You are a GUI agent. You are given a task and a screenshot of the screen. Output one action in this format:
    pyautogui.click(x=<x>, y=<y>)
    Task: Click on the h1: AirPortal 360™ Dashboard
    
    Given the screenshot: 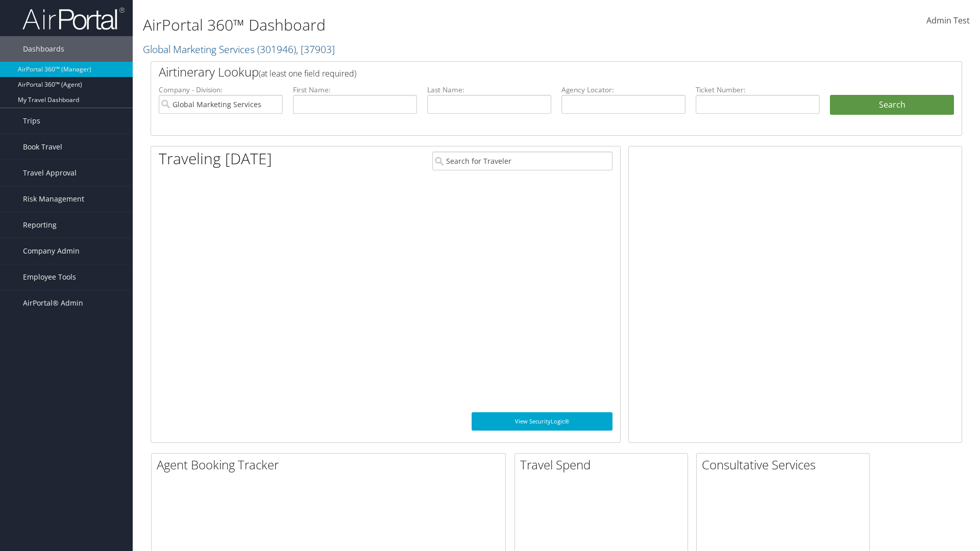 What is the action you would take?
    pyautogui.click(x=419, y=25)
    